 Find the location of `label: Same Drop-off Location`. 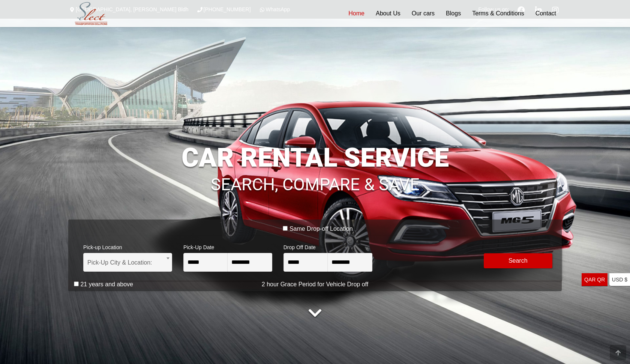

label: Same Drop-off Location is located at coordinates (321, 229).